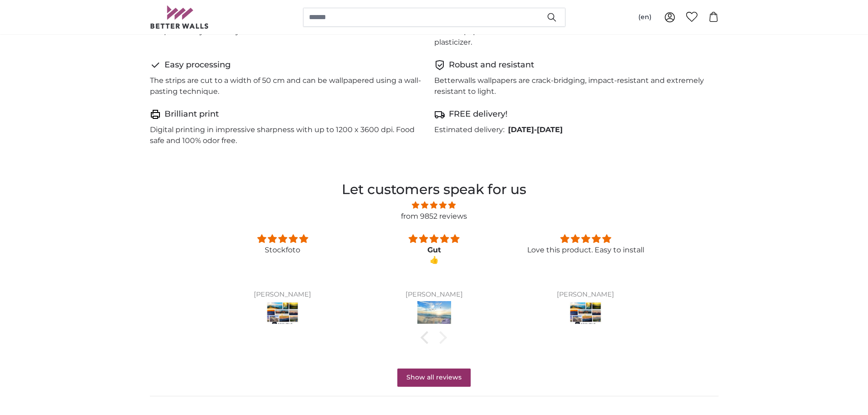  What do you see at coordinates (491, 65) in the screenshot?
I see `h4: Robust and resistant` at bounding box center [491, 65].